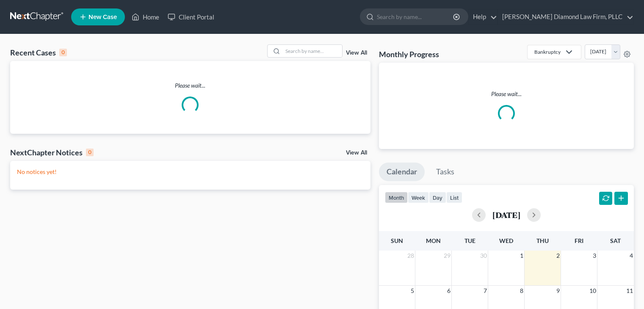  Describe the element at coordinates (547, 52) in the screenshot. I see `div: Bankruptcy` at that location.